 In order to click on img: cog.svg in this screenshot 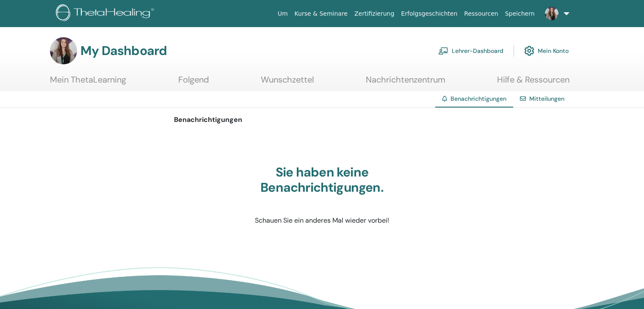, I will do `click(529, 50)`.